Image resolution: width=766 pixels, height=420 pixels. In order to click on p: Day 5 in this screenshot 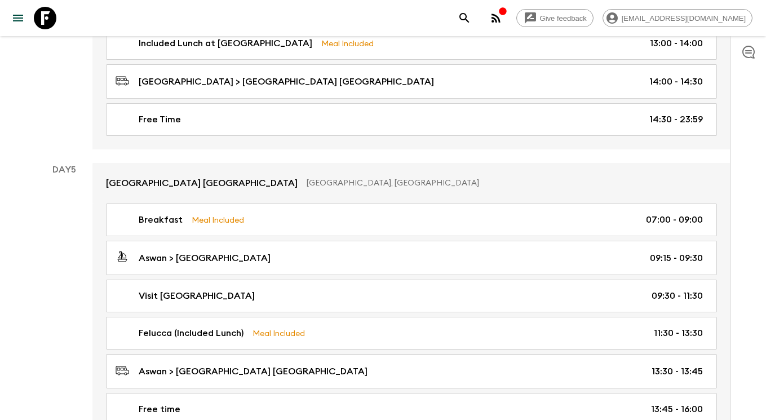, I will do `click(64, 170)`.